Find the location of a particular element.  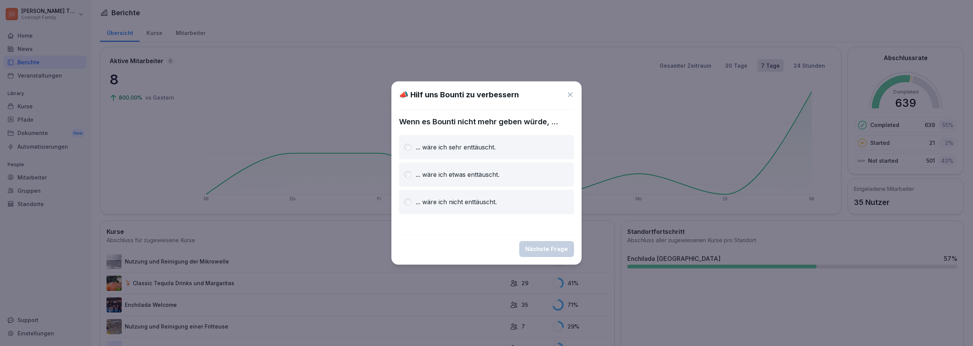

button: Nächste Frage is located at coordinates (547, 249).